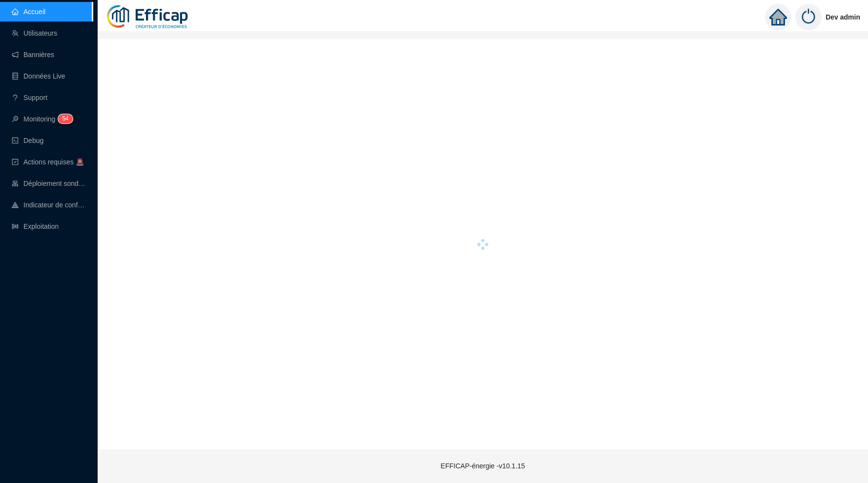 This screenshot has height=483, width=868. I want to click on a: teamUtilisateurs, so click(35, 33).